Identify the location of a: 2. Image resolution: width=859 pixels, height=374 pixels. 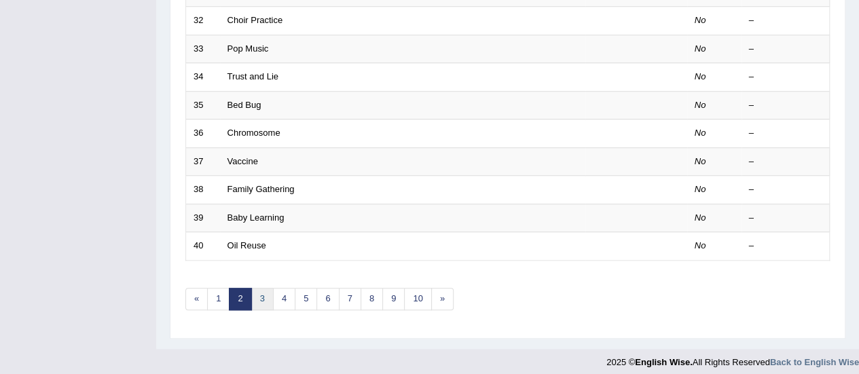
(240, 299).